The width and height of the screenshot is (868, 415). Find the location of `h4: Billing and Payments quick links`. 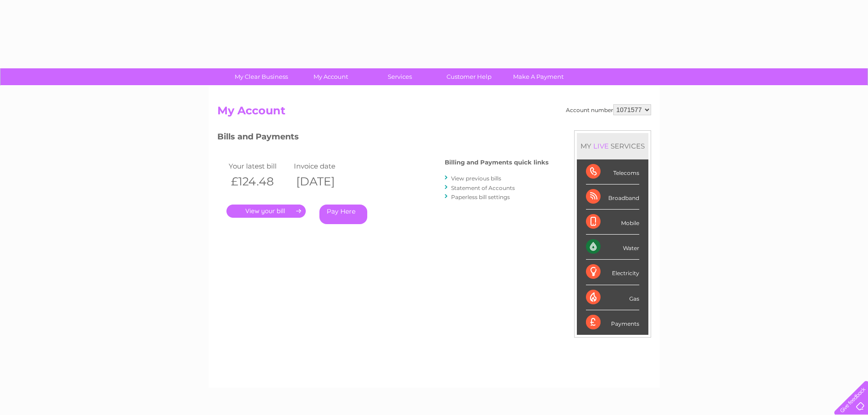

h4: Billing and Payments quick links is located at coordinates (497, 162).